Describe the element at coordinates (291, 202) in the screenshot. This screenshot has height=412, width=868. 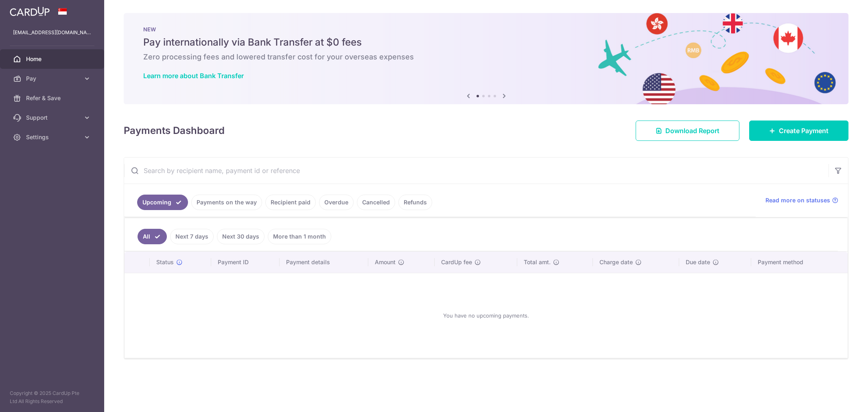
I see `a: Recipient paid` at that location.